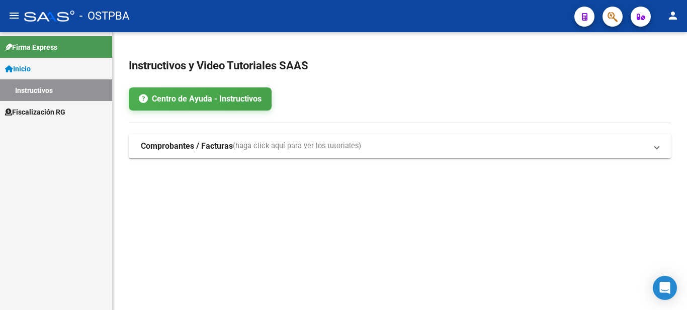 This screenshot has height=310, width=687. I want to click on mat-expansion-panel-header: Comprobantes / Facturas(haga click aquí para ver los tutoriales), so click(400, 146).